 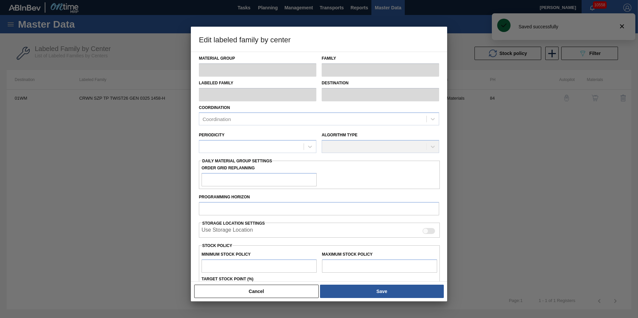 I want to click on label: Programming Horizon, so click(x=319, y=197).